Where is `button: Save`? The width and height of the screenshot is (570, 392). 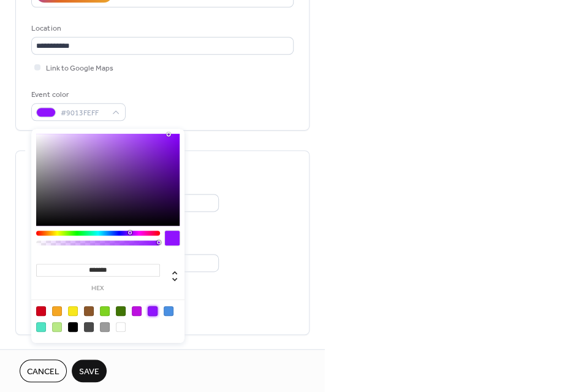 button: Save is located at coordinates (89, 370).